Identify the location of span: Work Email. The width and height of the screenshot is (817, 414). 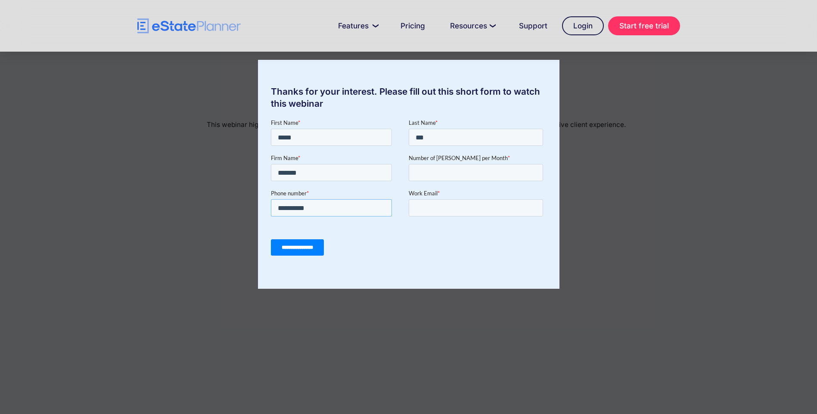
(152, 75).